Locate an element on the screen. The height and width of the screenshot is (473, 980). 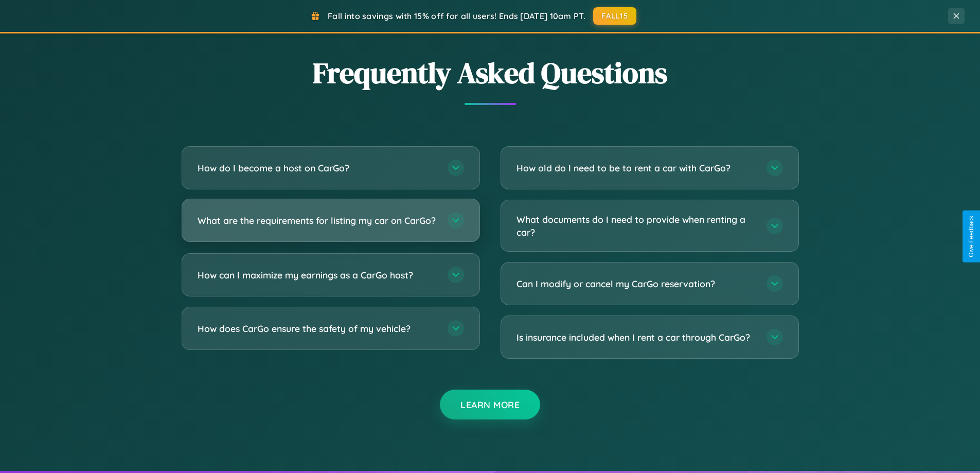
h3: Can I modify or cancel my CarGo reservation? is located at coordinates (636, 283).